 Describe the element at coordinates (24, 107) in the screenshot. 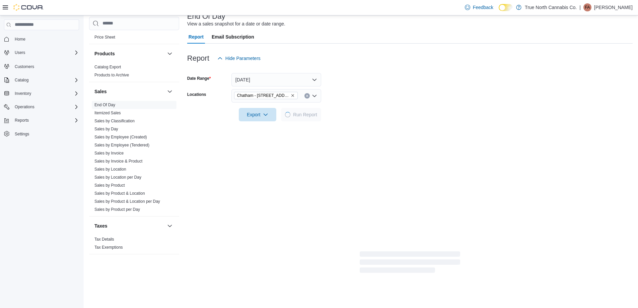

I see `button: Operations` at that location.